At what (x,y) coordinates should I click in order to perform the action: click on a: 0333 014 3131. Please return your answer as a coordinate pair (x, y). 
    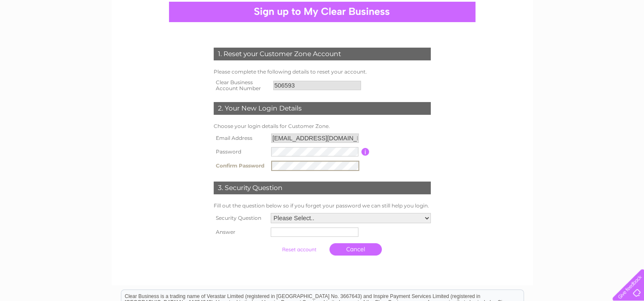
    Looking at the image, I should click on (512, 9).